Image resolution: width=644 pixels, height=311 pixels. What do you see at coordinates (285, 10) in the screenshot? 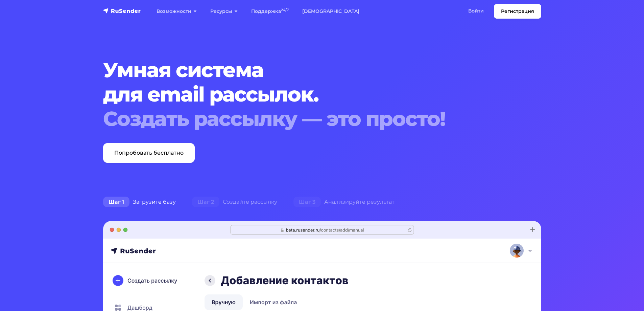
I see `sup: 24/7` at bounding box center [285, 10].